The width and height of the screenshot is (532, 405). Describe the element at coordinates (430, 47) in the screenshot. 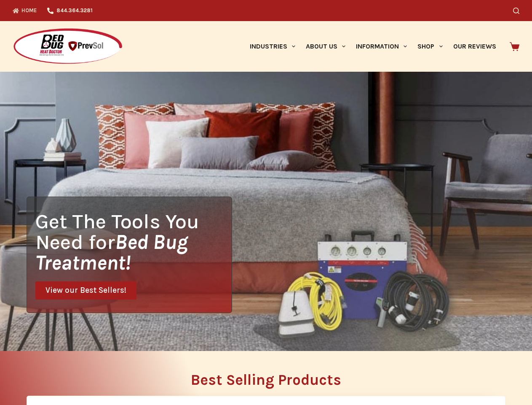

I see `a: Shop` at that location.